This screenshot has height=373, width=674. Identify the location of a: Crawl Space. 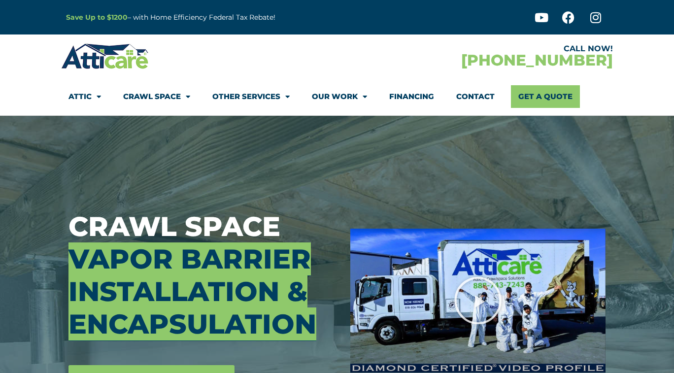
(157, 97).